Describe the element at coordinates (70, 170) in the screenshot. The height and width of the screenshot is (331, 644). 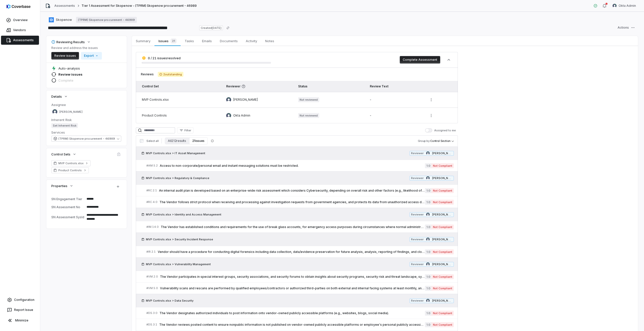
I see `a: Product Controls` at that location.